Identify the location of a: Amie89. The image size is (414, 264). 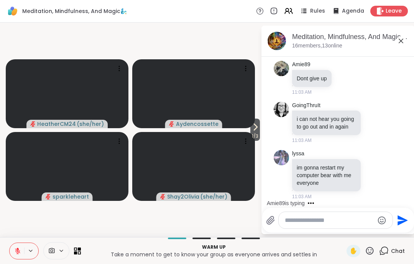
(301, 65).